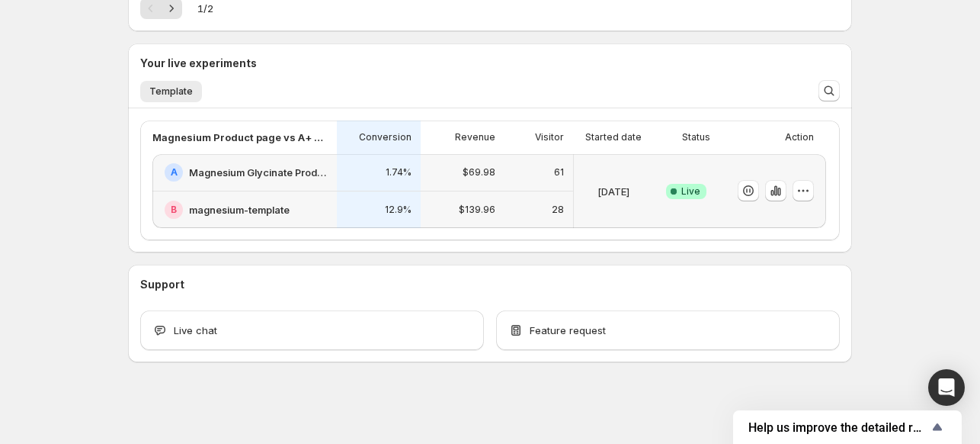 This screenshot has width=980, height=444. Describe the element at coordinates (696, 138) in the screenshot. I see `p: Status` at that location.